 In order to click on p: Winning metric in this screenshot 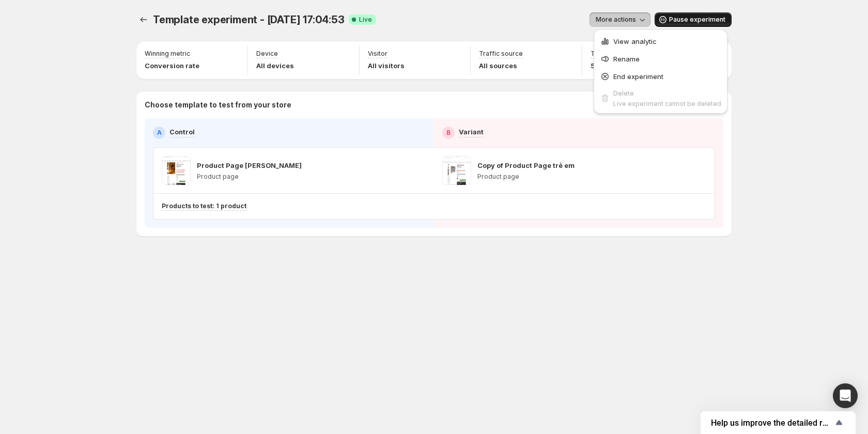, I will do `click(168, 54)`.